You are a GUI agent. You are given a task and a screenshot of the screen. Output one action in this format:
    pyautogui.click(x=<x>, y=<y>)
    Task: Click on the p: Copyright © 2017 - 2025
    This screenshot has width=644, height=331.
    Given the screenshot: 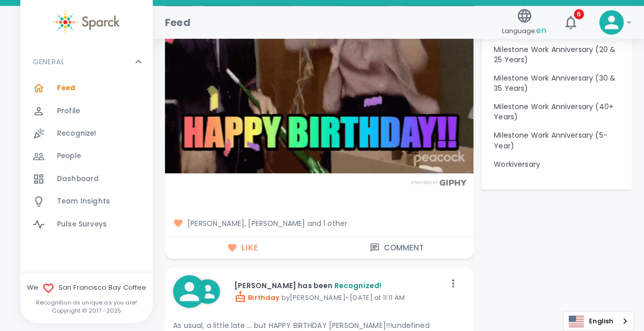 What is the action you would take?
    pyautogui.click(x=86, y=311)
    